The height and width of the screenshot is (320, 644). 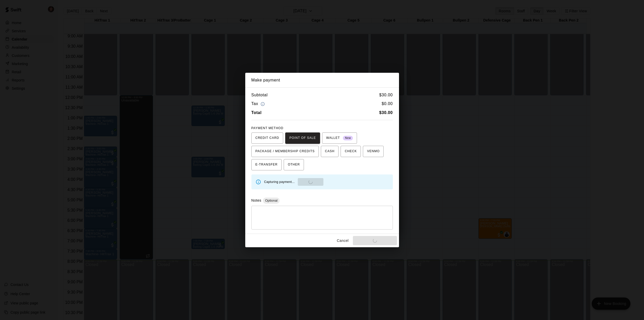 What do you see at coordinates (267, 165) in the screenshot?
I see `span: E-TRANSFER` at bounding box center [267, 165].